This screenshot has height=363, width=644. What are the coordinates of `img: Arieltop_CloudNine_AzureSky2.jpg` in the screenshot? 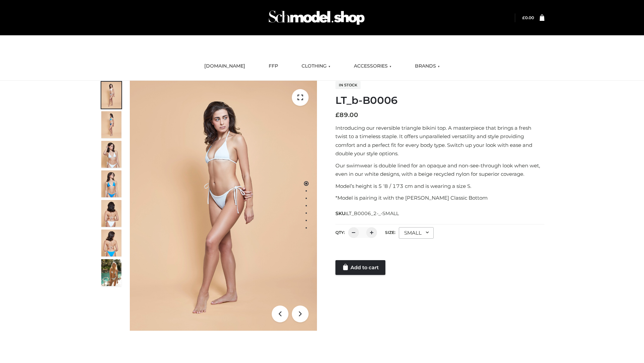 It's located at (111, 273).